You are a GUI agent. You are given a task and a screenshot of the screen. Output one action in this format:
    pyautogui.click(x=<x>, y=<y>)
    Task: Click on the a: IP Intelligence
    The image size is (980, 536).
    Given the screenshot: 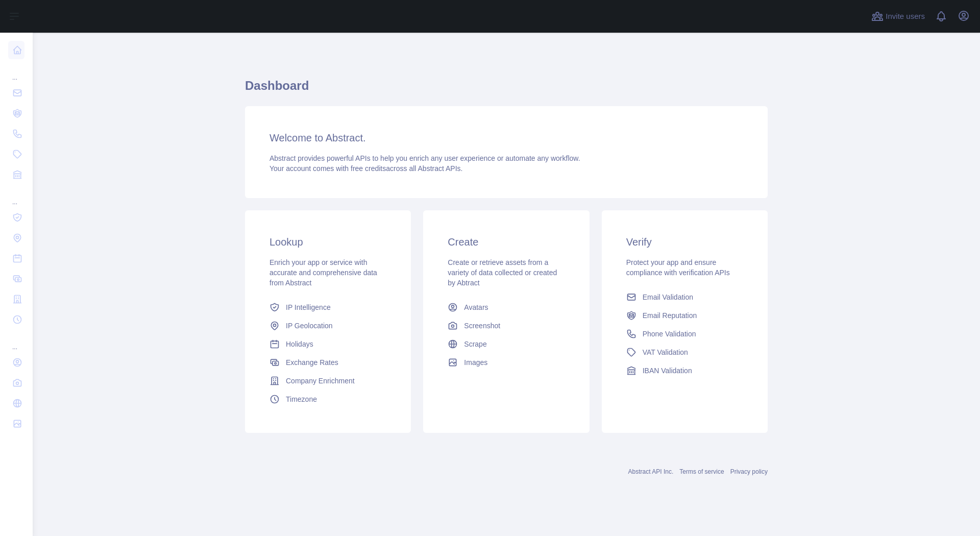 What is the action you would take?
    pyautogui.click(x=328, y=307)
    